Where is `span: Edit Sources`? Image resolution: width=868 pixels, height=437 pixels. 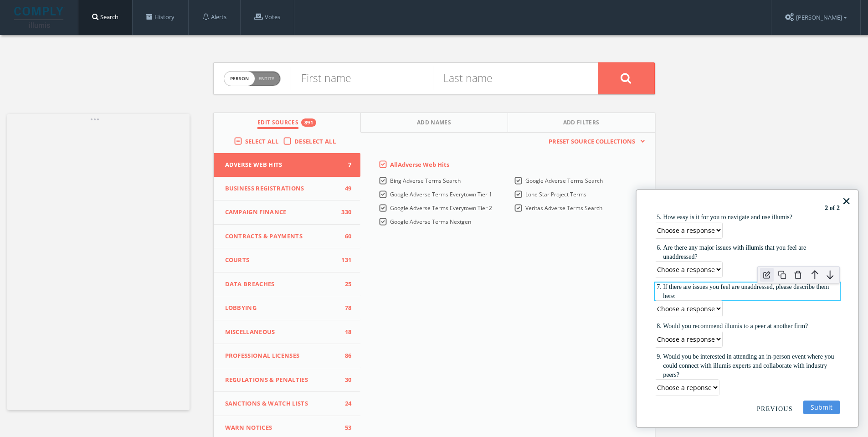
span: Edit Sources is located at coordinates (278, 124).